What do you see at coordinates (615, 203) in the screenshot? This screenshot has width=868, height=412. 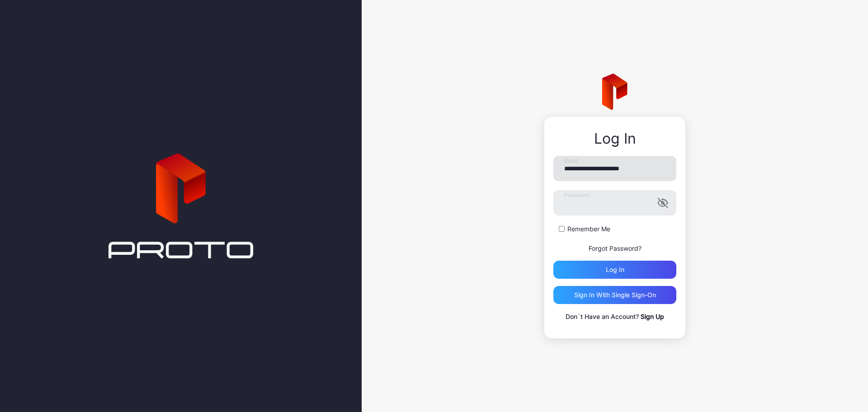 I see `input: Password` at bounding box center [615, 203].